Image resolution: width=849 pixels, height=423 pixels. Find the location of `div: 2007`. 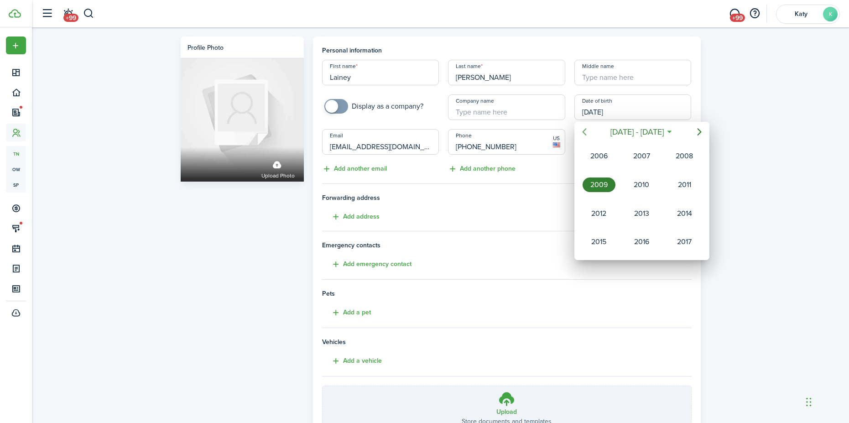

div: 2007 is located at coordinates (641, 156).